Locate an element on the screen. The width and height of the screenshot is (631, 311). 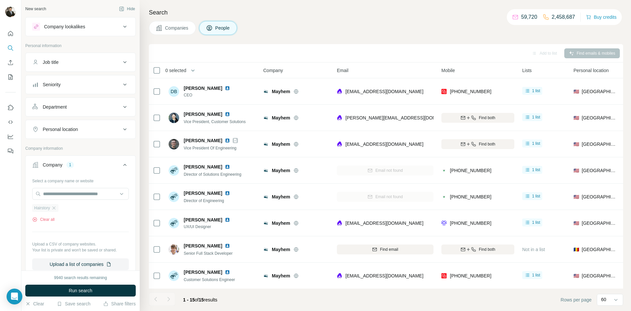
img: provider prospeo logo is located at coordinates (444, 91).